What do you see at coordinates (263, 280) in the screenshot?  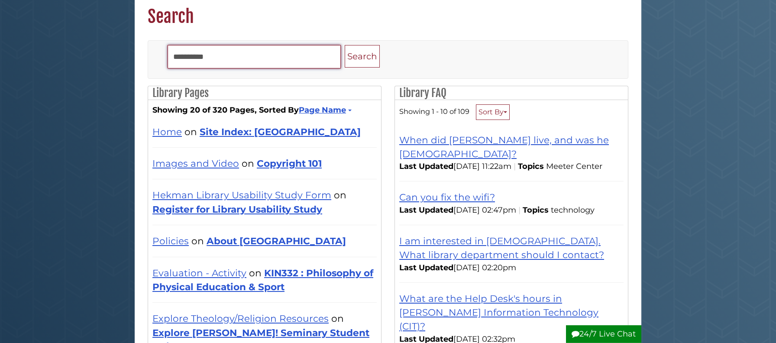 I see `a: KIN332 : Philosophy of Physical Education & Sport` at bounding box center [263, 280].